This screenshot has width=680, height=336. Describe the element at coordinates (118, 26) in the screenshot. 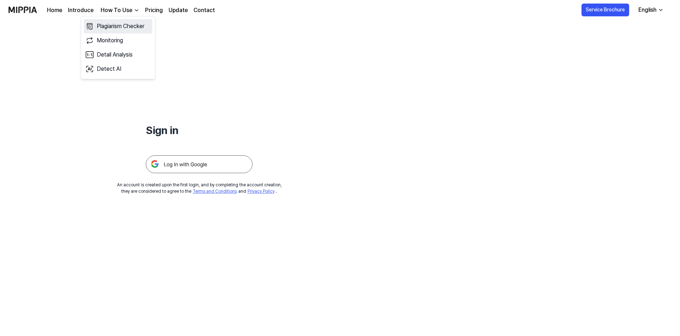

I see `a: Plagiarism Checker` at that location.